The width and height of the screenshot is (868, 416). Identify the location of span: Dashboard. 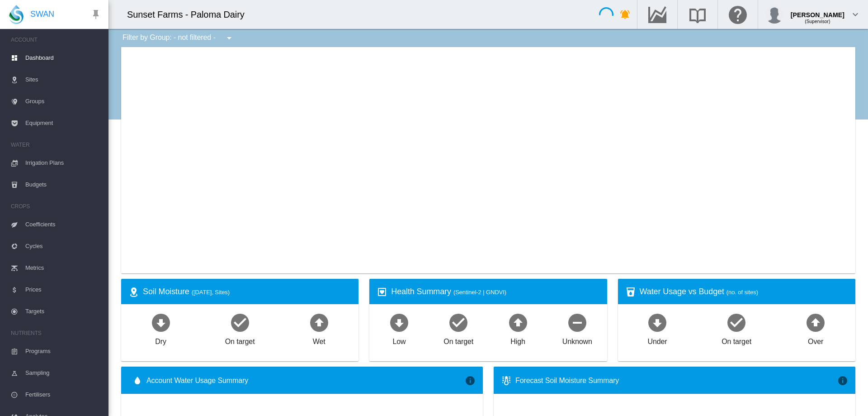
(63, 58).